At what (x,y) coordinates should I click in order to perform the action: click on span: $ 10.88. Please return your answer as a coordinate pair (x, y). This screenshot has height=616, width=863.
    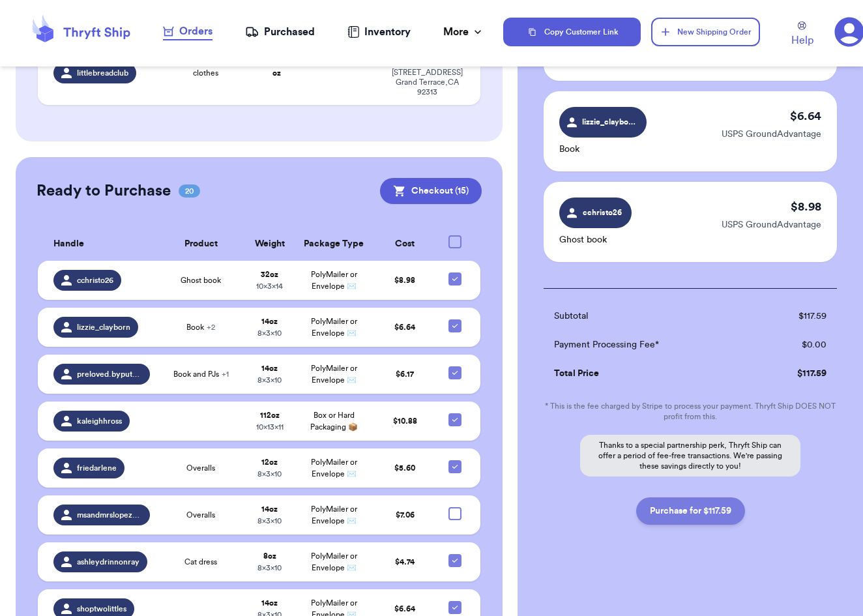
    Looking at the image, I should click on (405, 421).